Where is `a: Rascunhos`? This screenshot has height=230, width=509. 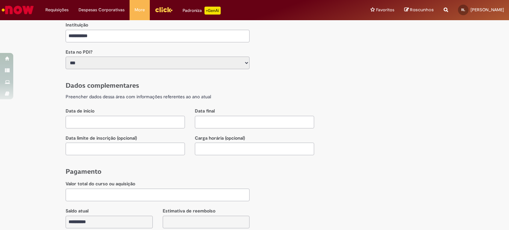
a: Rascunhos is located at coordinates (419, 10).